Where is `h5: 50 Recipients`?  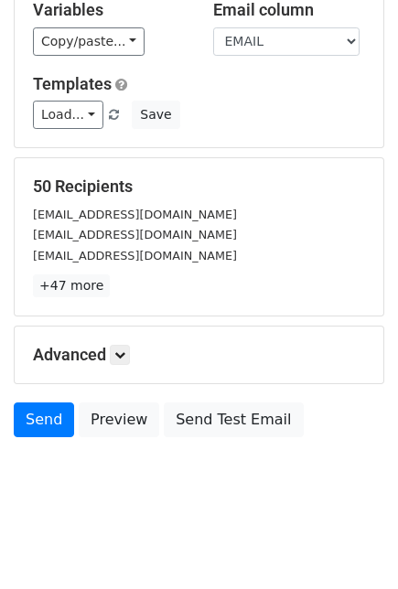
h5: 50 Recipients is located at coordinates (198, 187).